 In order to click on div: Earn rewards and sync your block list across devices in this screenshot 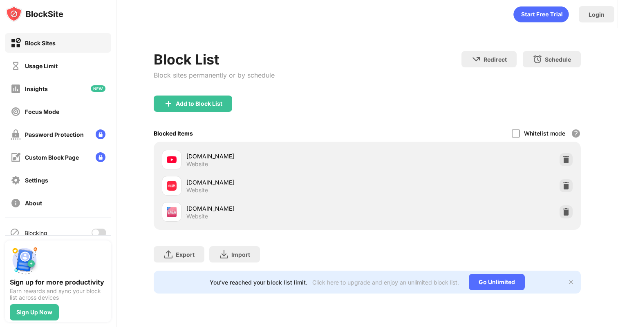, I will do `click(58, 295)`.